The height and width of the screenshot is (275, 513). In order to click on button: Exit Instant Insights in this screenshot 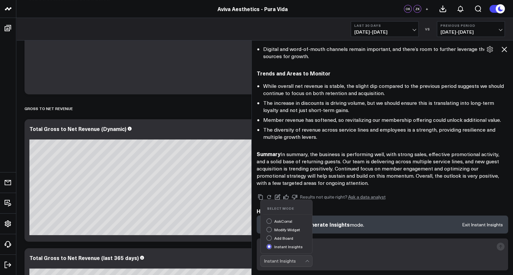, I will do `click(483, 225)`.